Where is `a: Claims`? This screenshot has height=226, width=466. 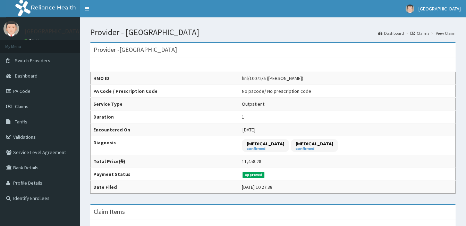
a: Claims is located at coordinates (420, 33).